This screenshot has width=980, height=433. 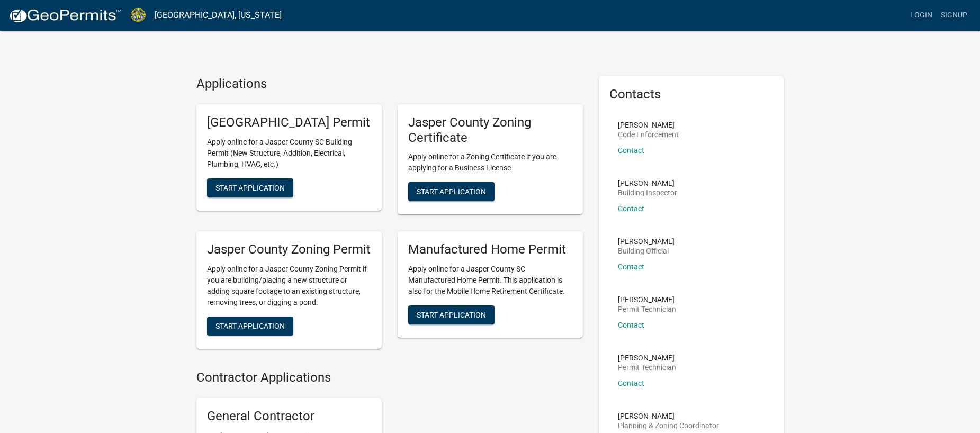 What do you see at coordinates (691, 94) in the screenshot?
I see `h5: Contacts` at bounding box center [691, 94].